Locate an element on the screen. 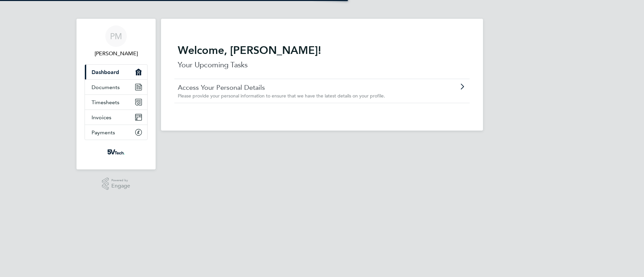 This screenshot has width=644, height=277. a: Invoices is located at coordinates (116, 117).